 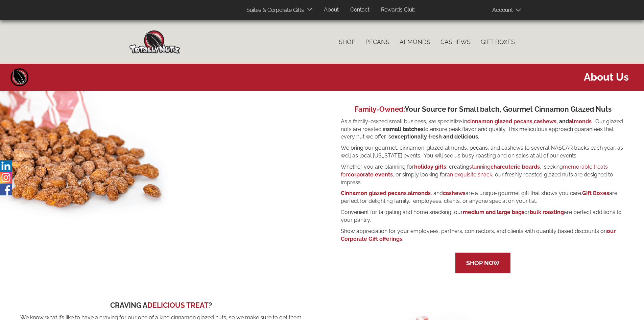 What do you see at coordinates (483, 175) in the screenshot?
I see `p: Whether you are planning for , creating , seeking , or simply looking for , our freshly roasted g...` at bounding box center [483, 175].